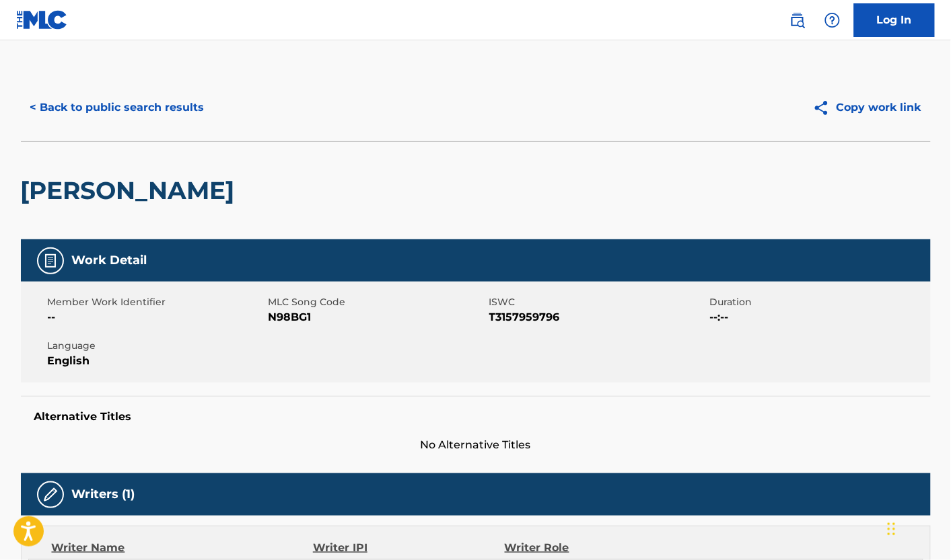 This screenshot has height=560, width=951. What do you see at coordinates (156, 361) in the screenshot?
I see `span: English` at bounding box center [156, 361].